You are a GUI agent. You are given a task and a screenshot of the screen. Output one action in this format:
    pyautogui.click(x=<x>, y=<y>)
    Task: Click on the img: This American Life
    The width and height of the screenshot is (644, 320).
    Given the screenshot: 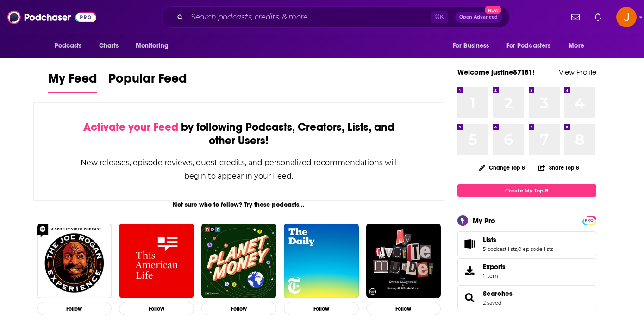 What is the action you would take?
    pyautogui.click(x=156, y=261)
    